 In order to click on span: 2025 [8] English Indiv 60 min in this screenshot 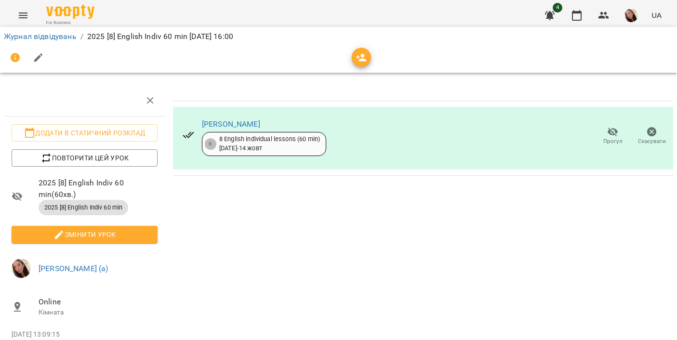, I will do `click(83, 208)`.